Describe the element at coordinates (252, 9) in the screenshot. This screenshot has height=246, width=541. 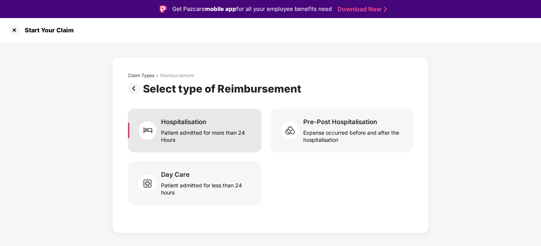
I see `div: Get Pazcare for all your employee benefits need` at that location.